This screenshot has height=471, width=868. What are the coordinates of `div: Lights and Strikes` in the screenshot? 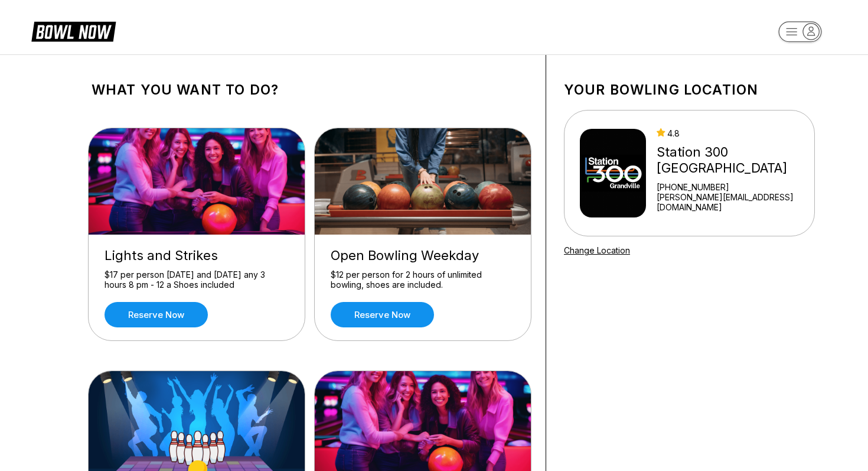 It's located at (197, 255).